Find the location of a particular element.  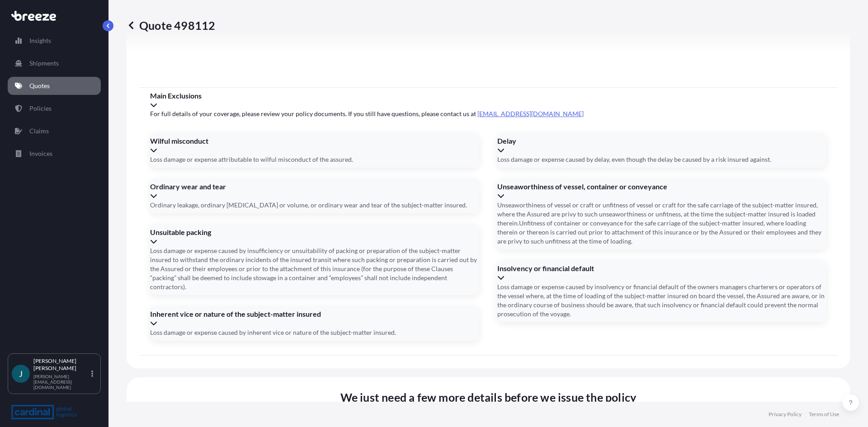

p: Shipments is located at coordinates (44, 63).